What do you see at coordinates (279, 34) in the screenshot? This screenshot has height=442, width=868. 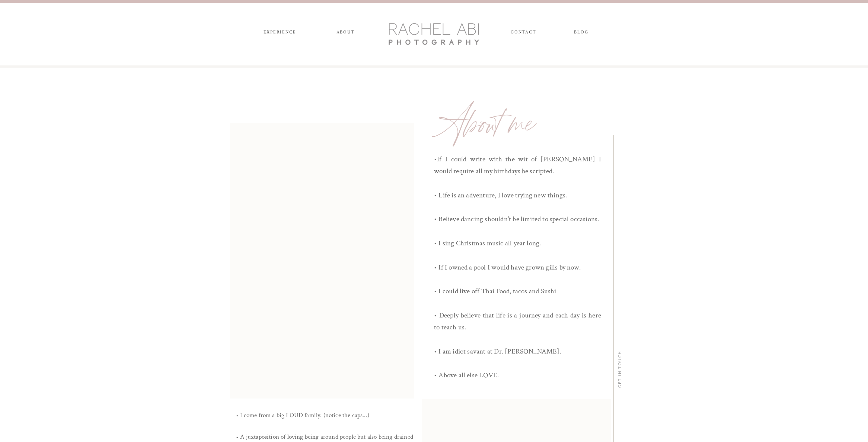 I see `a: experience` at bounding box center [279, 34].